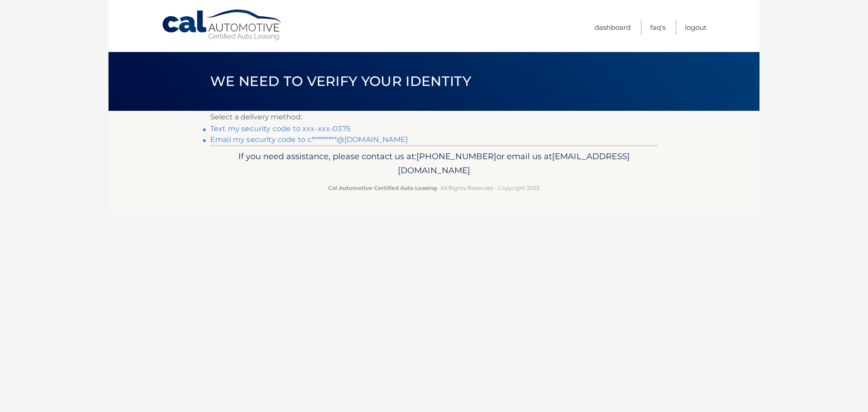 This screenshot has width=868, height=412. What do you see at coordinates (434, 188) in the screenshot?
I see `p: - All Rights Reserved - Copyright 2025` at bounding box center [434, 188].